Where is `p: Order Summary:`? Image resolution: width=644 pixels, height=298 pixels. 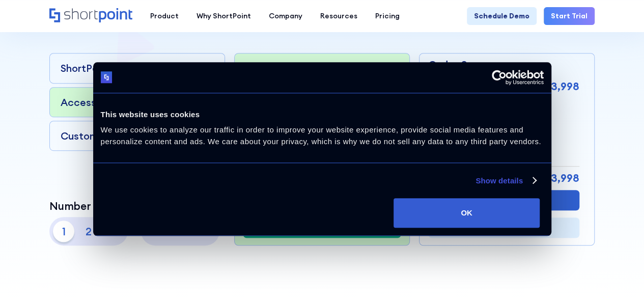
p: Order Summary: is located at coordinates (503, 65).